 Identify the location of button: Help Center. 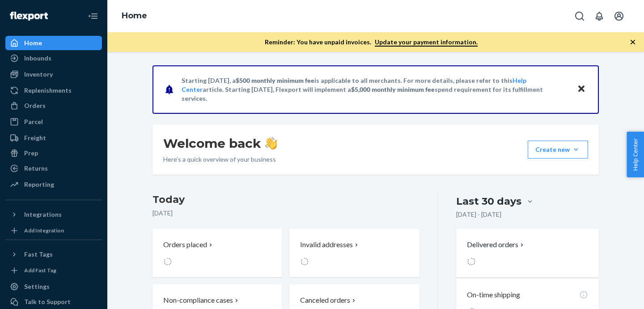
(635, 154).